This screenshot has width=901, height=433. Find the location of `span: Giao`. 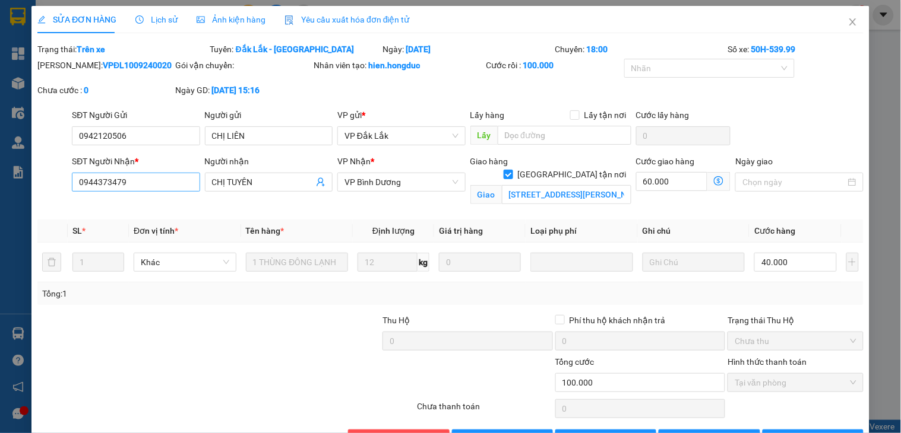

span: Giao is located at coordinates (486, 195).